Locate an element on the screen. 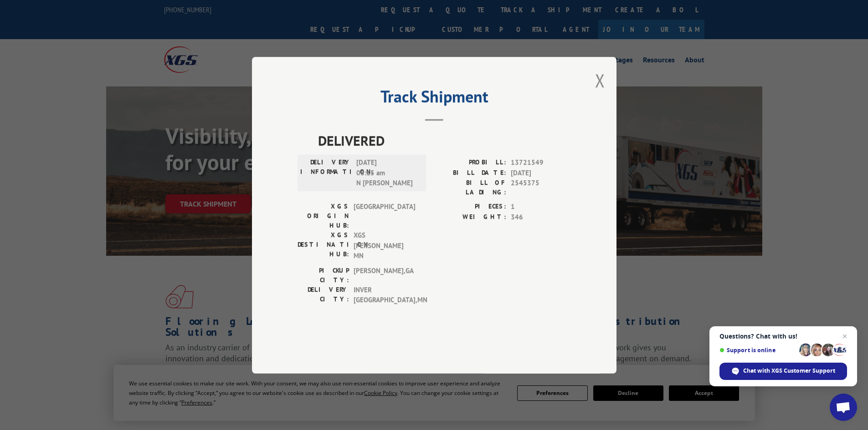 The image size is (868, 430). a: Open chat is located at coordinates (844, 407).